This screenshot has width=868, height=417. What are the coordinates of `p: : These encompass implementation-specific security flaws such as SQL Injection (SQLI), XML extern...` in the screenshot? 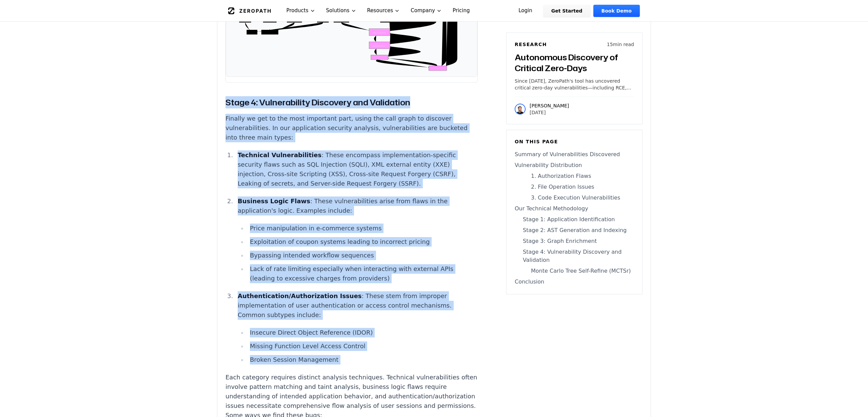 It's located at (358, 170).